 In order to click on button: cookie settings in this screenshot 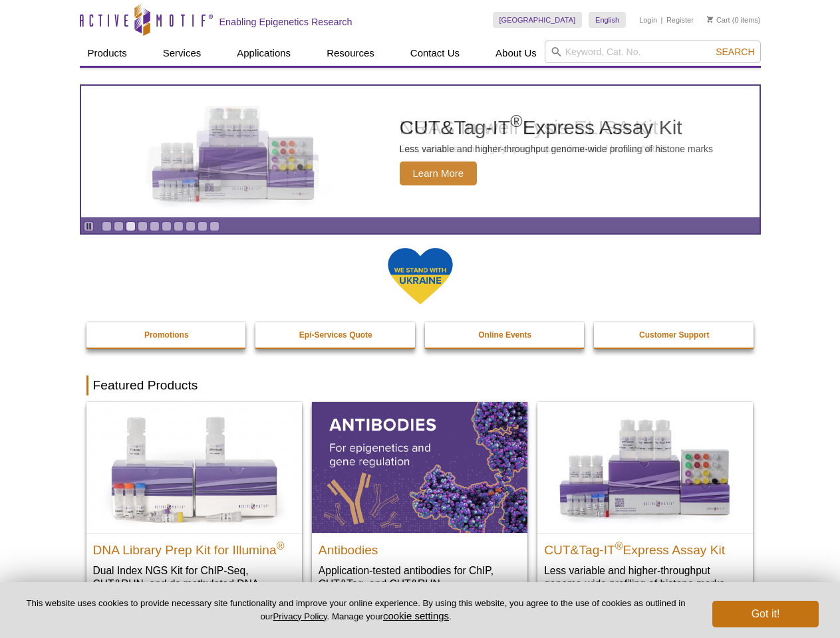, I will do `click(416, 616)`.